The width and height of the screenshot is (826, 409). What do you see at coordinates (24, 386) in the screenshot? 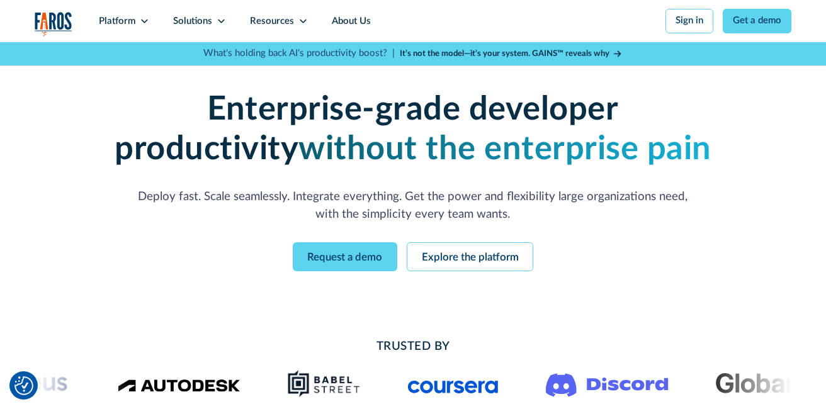
I see `button: Cookie Settings` at bounding box center [24, 386].